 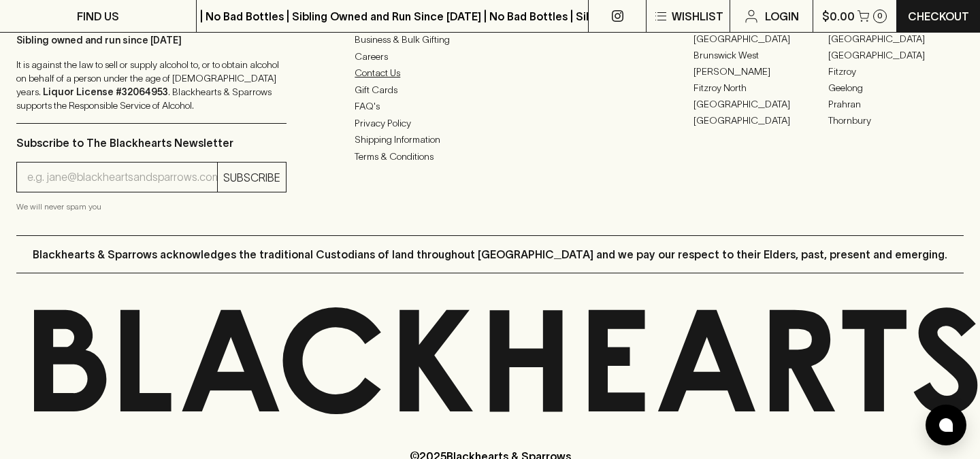 What do you see at coordinates (151, 85) in the screenshot?
I see `p: It is against the law to sell or supply alcohol to, or to obtain alcohol on behalf of a person un...` at bounding box center [151, 85].